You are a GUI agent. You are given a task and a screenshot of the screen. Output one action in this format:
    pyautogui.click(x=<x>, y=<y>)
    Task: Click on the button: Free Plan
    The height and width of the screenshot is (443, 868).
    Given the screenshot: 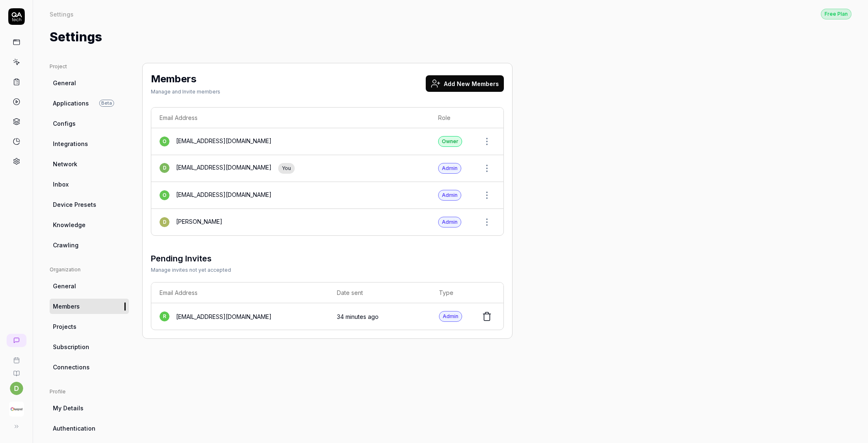 What is the action you would take?
    pyautogui.click(x=836, y=13)
    